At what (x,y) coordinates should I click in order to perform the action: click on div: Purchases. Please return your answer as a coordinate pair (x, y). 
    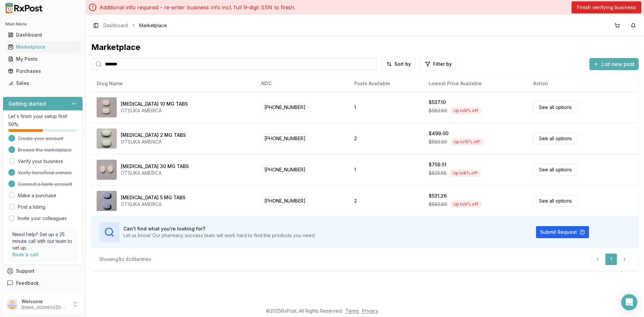
    Looking at the image, I should click on (42, 71).